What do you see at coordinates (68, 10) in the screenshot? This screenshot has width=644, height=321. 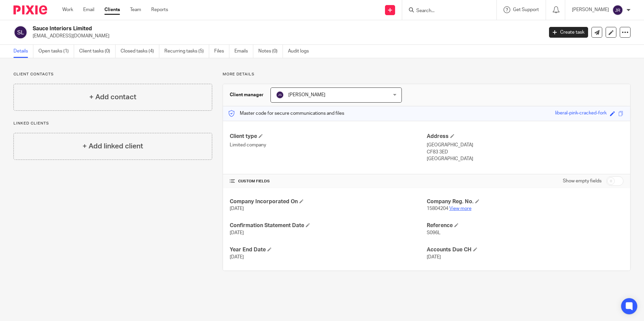 I see `a: Work` at bounding box center [68, 10].